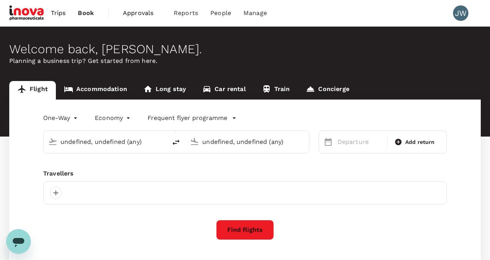  What do you see at coordinates (328, 90) in the screenshot?
I see `a: Concierge` at bounding box center [328, 90].